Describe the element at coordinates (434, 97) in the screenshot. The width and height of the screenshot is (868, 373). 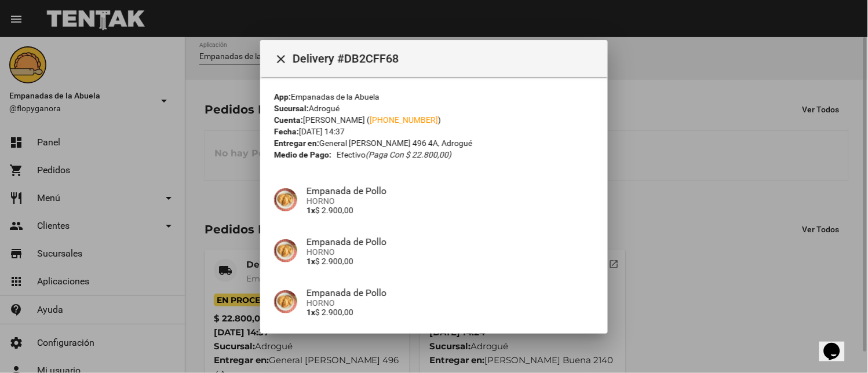
I see `div: Empanadas de la Abuela` at that location.